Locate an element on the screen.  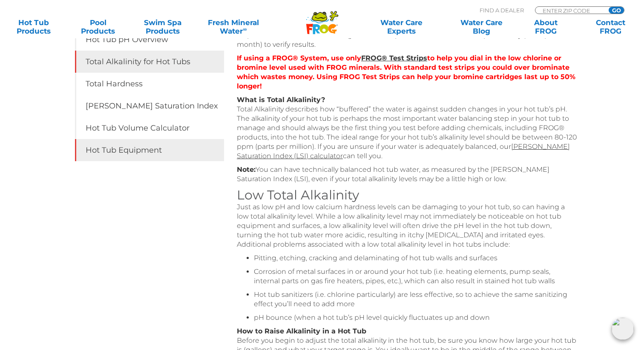
a: Total Alkalinity for Hot Tubs is located at coordinates (150, 62).